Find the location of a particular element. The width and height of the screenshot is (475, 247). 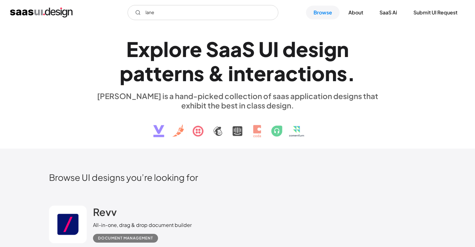

a: Submit UI Request is located at coordinates (435, 13).